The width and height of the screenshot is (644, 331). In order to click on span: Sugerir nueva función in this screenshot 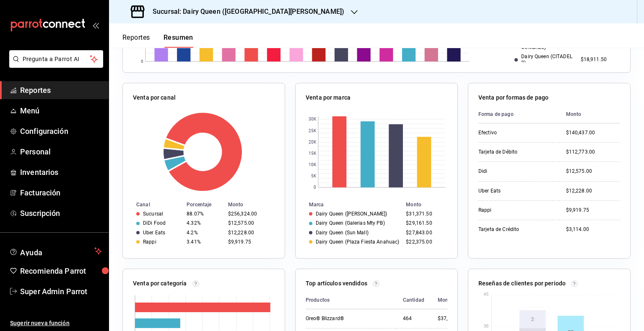, I will do `click(56, 324)`.